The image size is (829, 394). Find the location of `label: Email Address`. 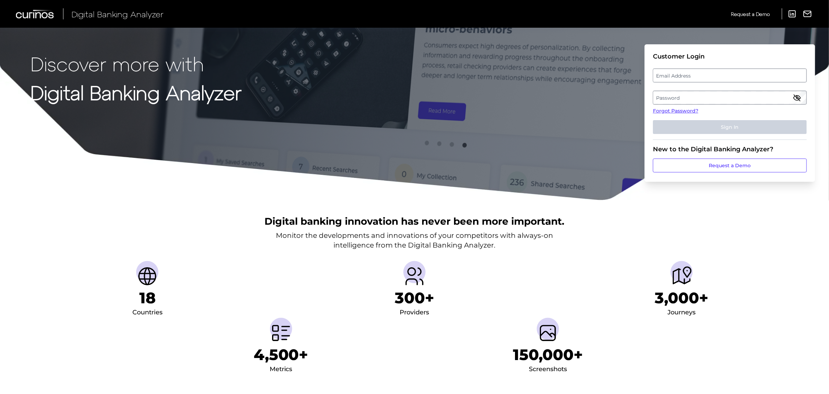

label: Email Address is located at coordinates (729, 76).